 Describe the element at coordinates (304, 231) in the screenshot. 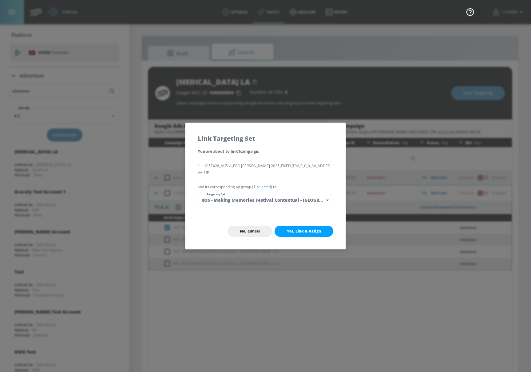

I see `button: Yes, Link & Assign` at that location.